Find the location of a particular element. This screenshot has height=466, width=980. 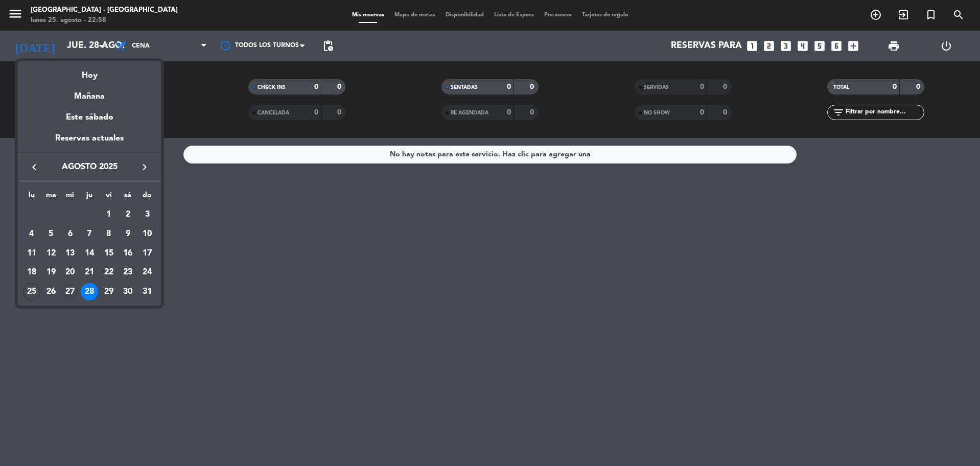

td: 1 de agosto de 2025 is located at coordinates (109, 215).